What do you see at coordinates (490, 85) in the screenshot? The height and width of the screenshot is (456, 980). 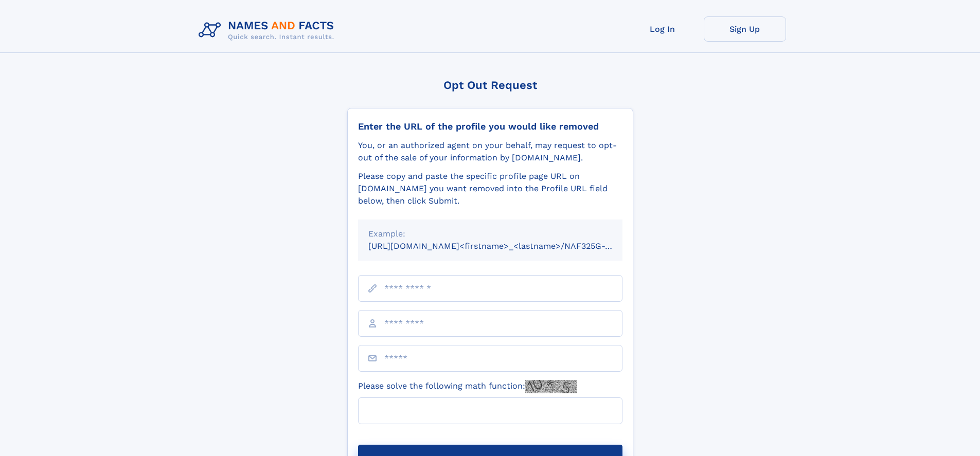 I see `div: Opt Out Request` at bounding box center [490, 85].